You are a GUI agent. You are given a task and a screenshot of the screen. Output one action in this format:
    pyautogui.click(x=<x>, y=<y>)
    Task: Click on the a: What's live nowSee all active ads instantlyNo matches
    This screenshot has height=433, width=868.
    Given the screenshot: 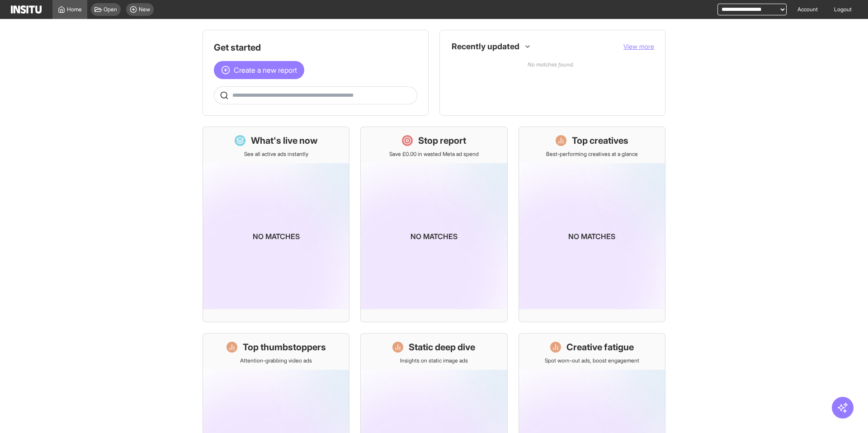 What is the action you would take?
    pyautogui.click(x=276, y=224)
    